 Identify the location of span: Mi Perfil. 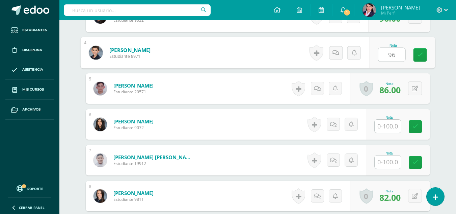
(400, 13).